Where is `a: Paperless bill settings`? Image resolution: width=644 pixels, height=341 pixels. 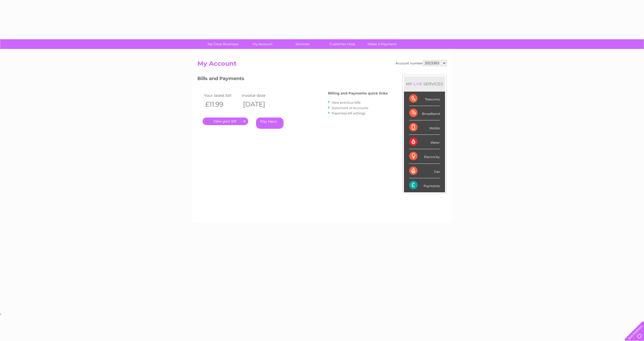
a: Paperless bill settings is located at coordinates (348, 113).